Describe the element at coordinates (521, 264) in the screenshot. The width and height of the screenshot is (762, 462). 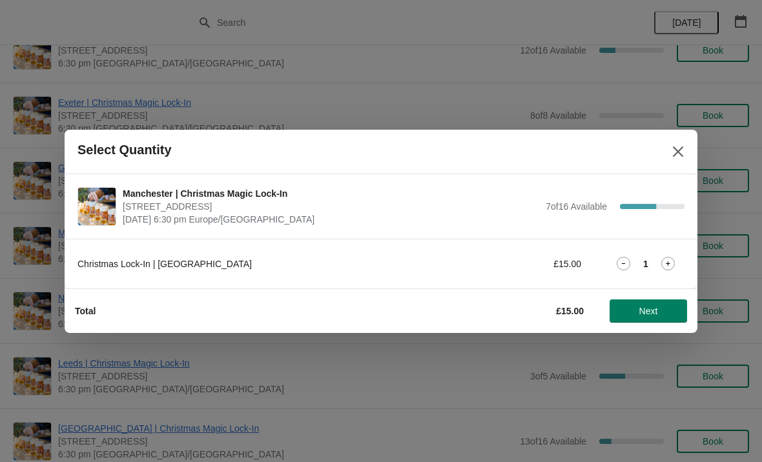
I see `div: £15.00` at that location.